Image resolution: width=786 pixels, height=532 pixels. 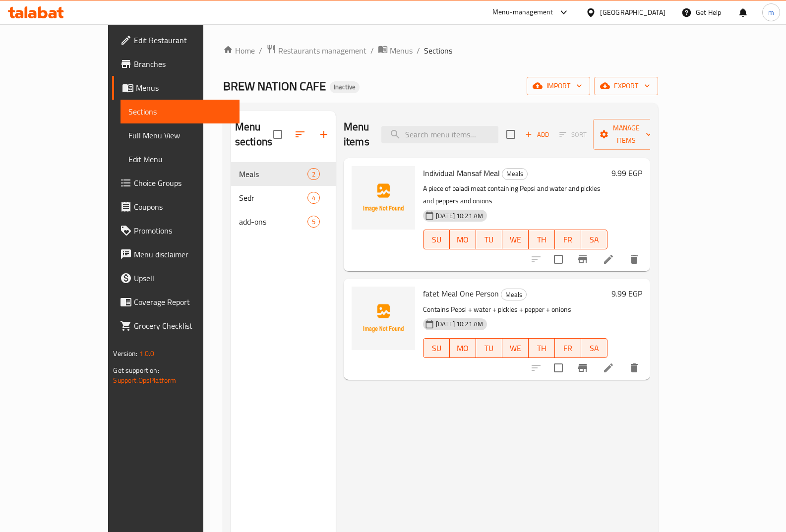 What do you see at coordinates (627, 134) in the screenshot?
I see `span: Manage items` at bounding box center [627, 134].